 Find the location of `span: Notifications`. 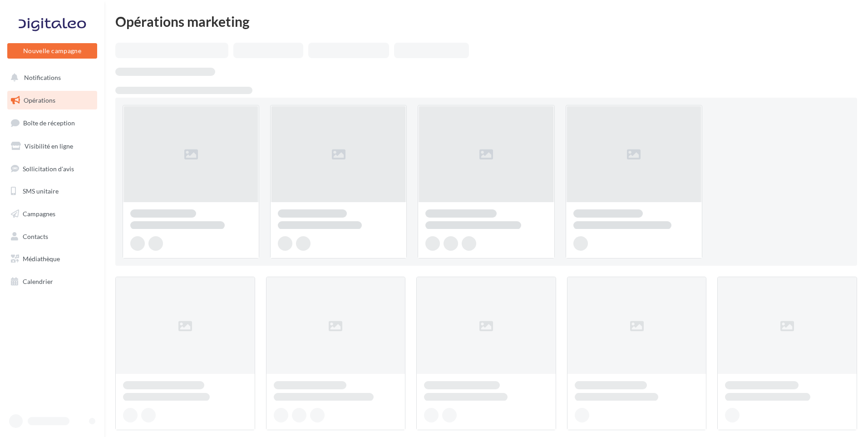

span: Notifications is located at coordinates (42, 77).